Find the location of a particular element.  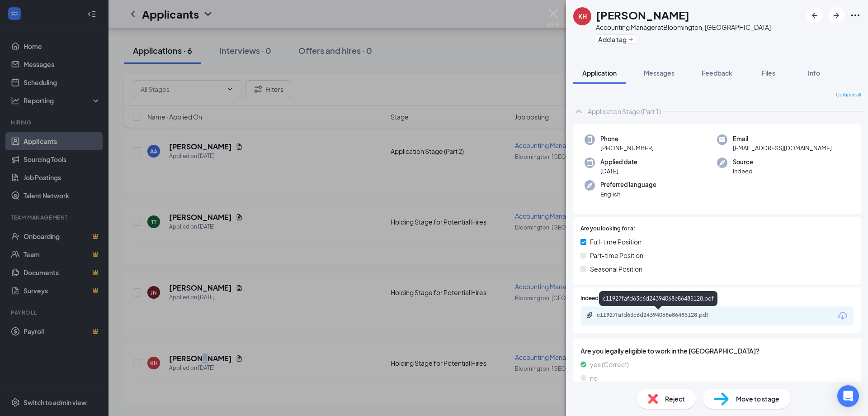

div: Application Stage (Part 1) is located at coordinates (625, 111).